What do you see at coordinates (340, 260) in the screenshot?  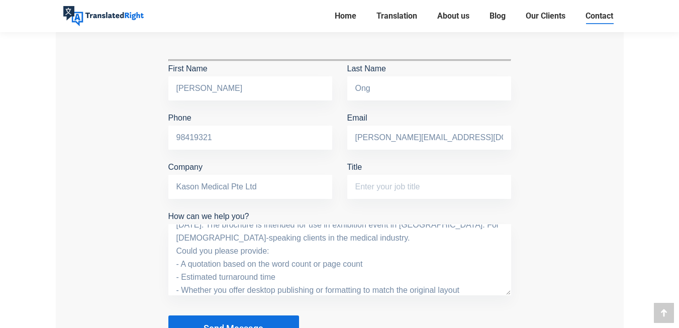 I see `textarea: How can we help you?` at bounding box center [340, 260].